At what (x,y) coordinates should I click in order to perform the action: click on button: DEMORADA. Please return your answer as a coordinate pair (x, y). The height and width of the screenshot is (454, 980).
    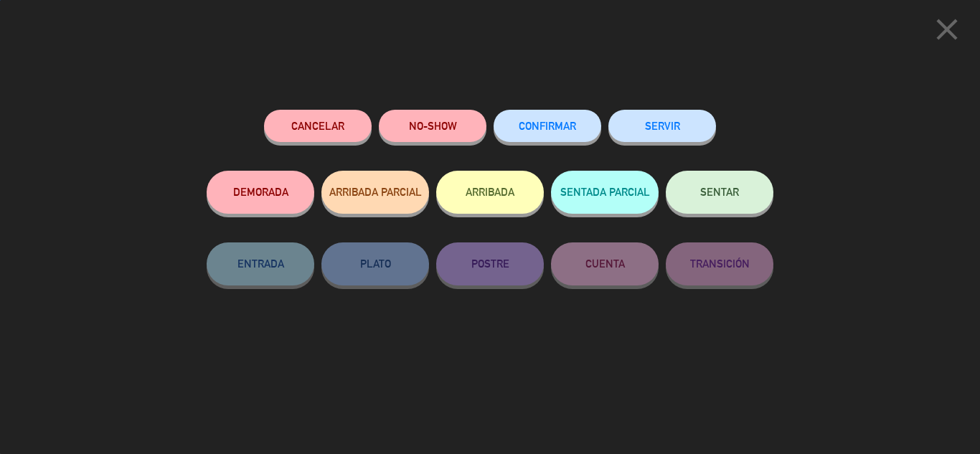
    Looking at the image, I should click on (260, 192).